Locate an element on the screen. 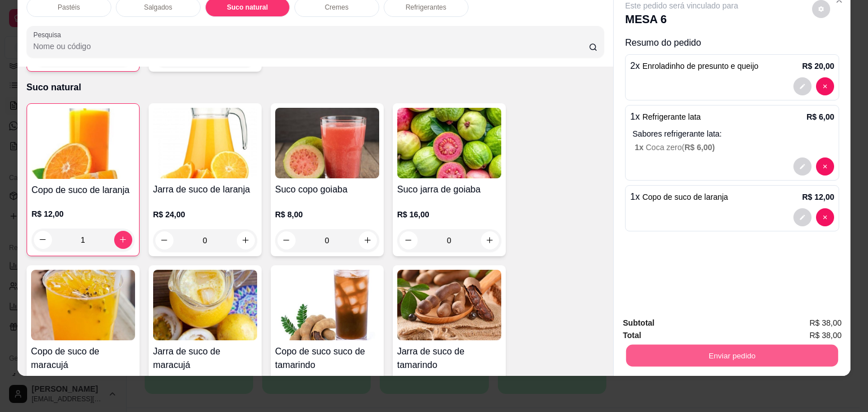 This screenshot has width=868, height=412. h4: Jarra de suco de maracujá is located at coordinates (205, 359).